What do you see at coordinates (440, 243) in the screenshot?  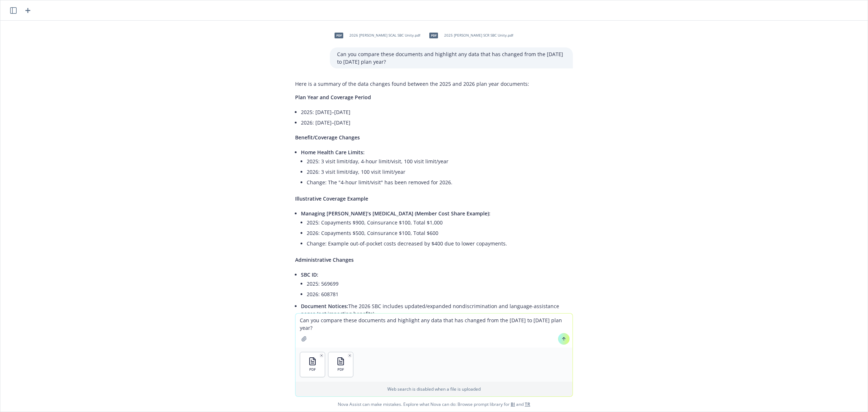 I see `li: Change: Example out-of-pocket costs decreased by $400 due to lower copayments.` at bounding box center [440, 243].